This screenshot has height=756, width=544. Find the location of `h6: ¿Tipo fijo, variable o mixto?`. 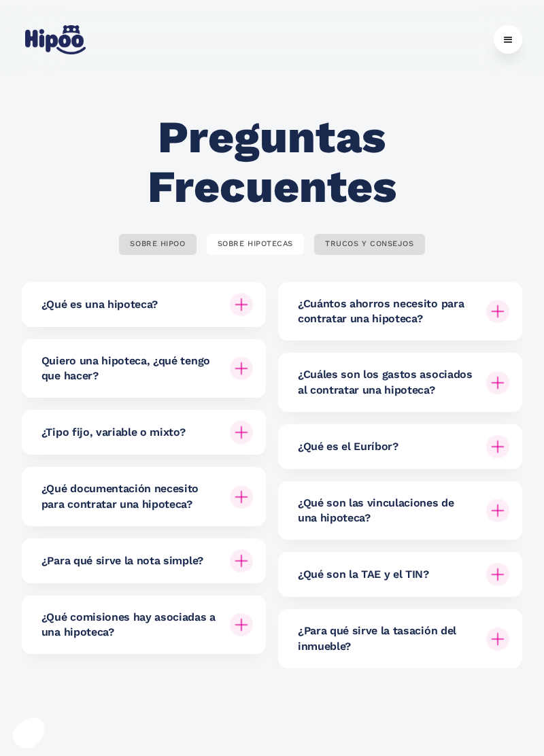

h6: ¿Tipo fijo, variable o mixto? is located at coordinates (114, 433).